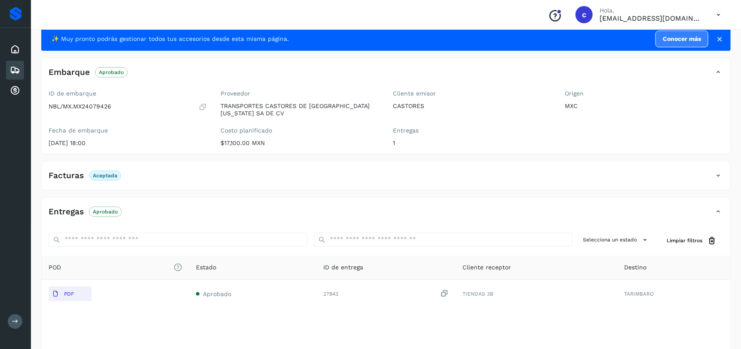 Image resolution: width=741 pixels, height=349 pixels. I want to click on span: Cliente receptor, so click(486, 267).